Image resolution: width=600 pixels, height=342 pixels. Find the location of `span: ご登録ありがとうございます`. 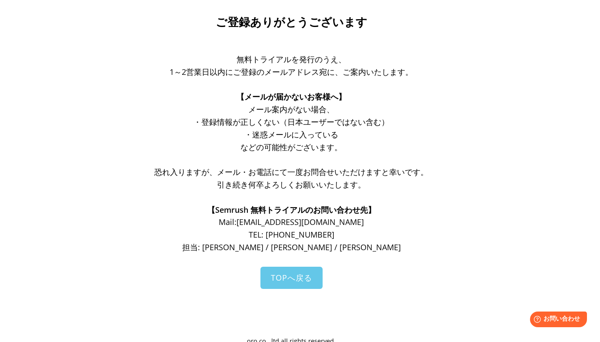

span: ご登録ありがとうございます is located at coordinates (291, 22).